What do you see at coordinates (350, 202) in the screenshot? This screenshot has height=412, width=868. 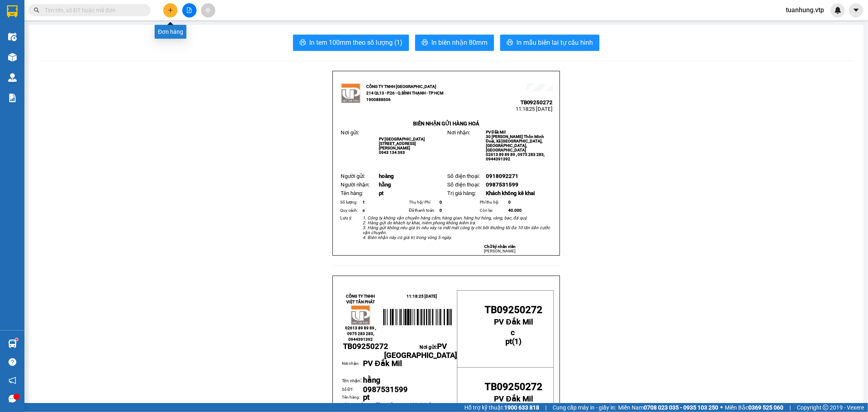 I see `td: Số lượng:` at bounding box center [350, 202].